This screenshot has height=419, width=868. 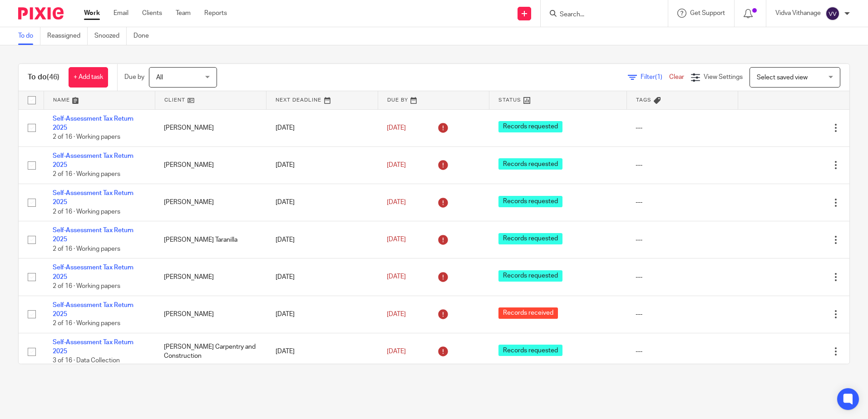 What do you see at coordinates (782, 78) in the screenshot?
I see `span: Select saved view` at bounding box center [782, 78].